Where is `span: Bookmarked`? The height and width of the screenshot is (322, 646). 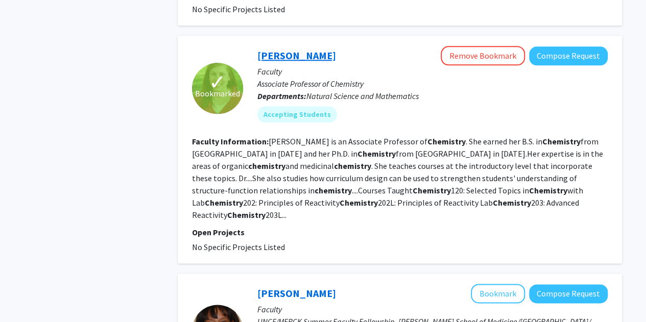
span: Bookmarked is located at coordinates (217, 93).